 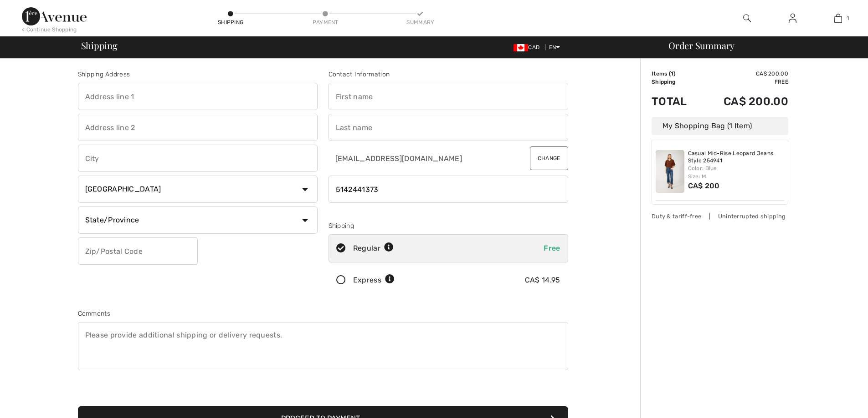 I want to click on img: 1ère Avenue, so click(x=54, y=16).